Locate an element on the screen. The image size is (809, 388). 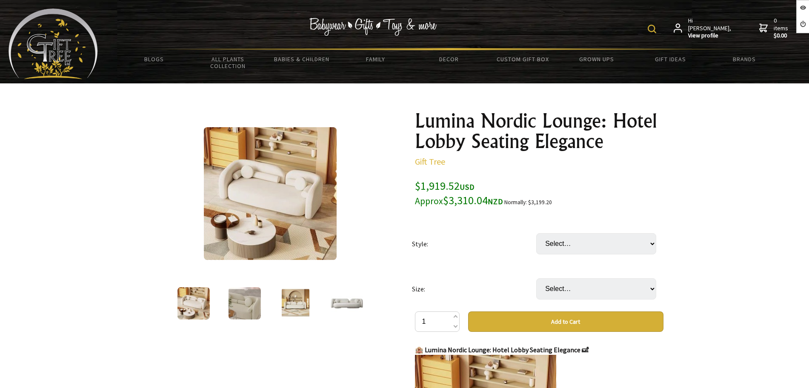
a: Decor is located at coordinates (449, 59).